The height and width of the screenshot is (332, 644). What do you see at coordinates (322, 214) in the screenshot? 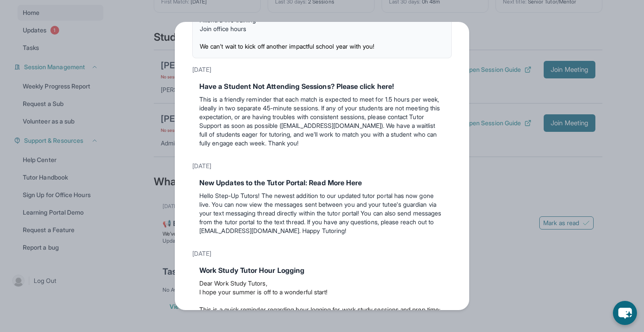
I see `p: Hello Step-Up Tutors! The newest addition to our updated tutor portal has now gone live. You can ...` at bounding box center [322, 214].